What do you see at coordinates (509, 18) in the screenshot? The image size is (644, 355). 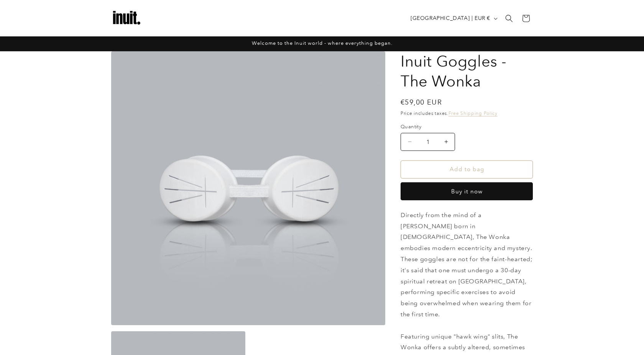 I see `summary: Search` at bounding box center [509, 18].